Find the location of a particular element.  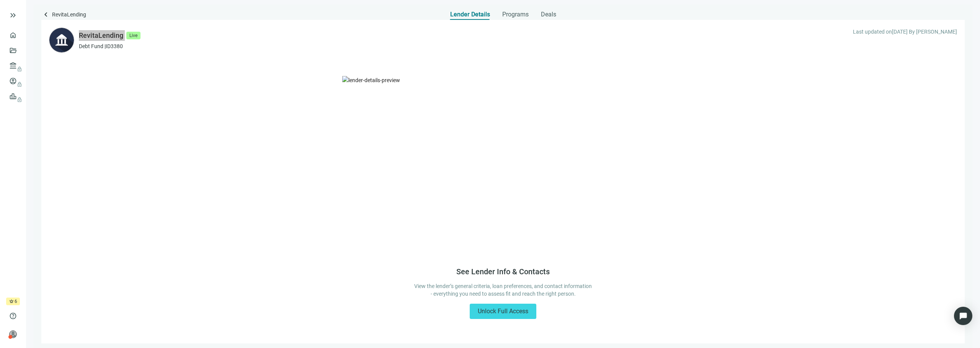

span: crown is located at coordinates (12, 302).